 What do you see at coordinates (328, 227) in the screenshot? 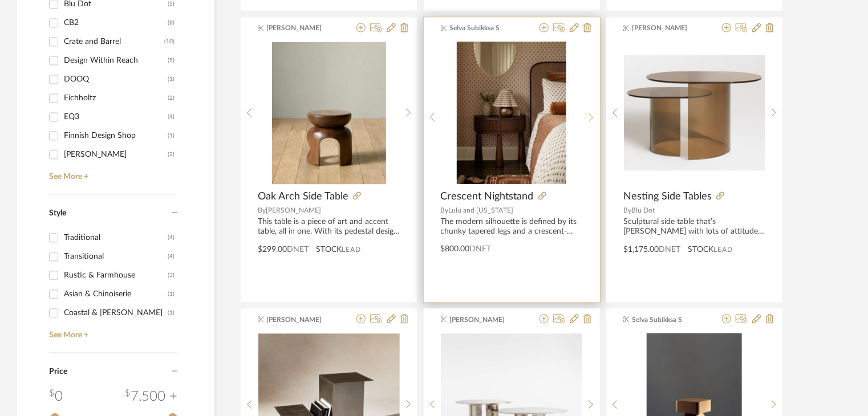
I see `div: This table is a piece of art and accent table, all in one. With its pedestal design and carved-ar...` at bounding box center [328, 227].